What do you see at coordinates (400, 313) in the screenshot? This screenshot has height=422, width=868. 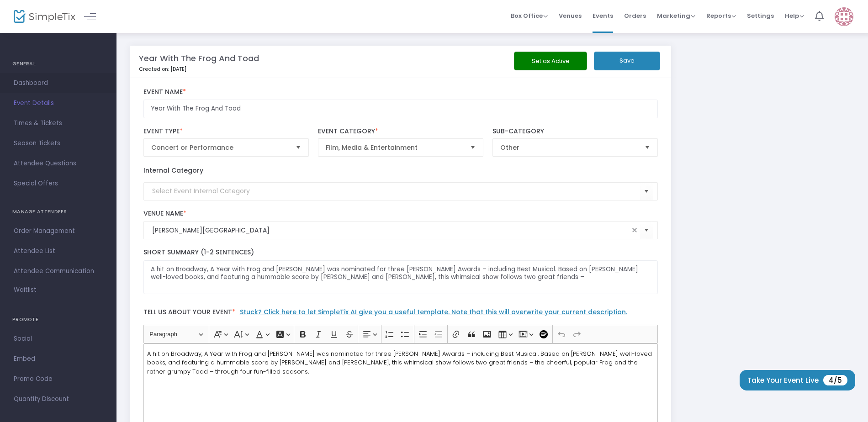 I see `label: Tell us about your event` at bounding box center [400, 313].